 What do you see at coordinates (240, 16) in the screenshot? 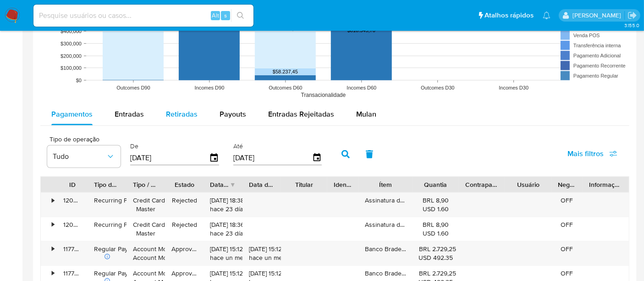
I see `button: search-icon` at bounding box center [240, 16].